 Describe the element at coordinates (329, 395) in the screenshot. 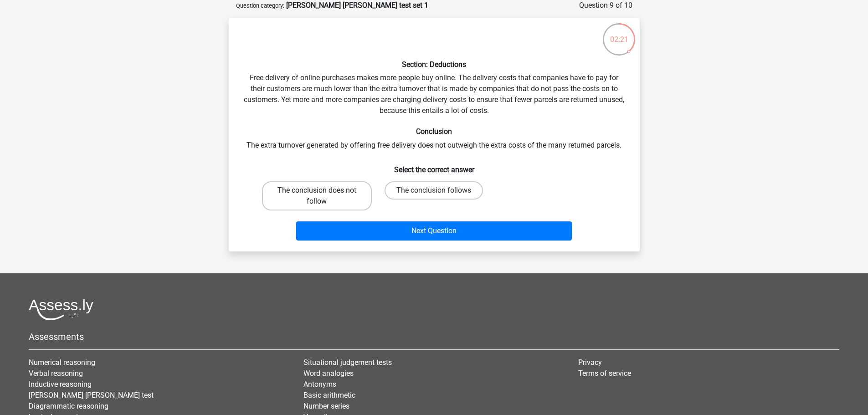

I see `a: Basic arithmetic` at that location.